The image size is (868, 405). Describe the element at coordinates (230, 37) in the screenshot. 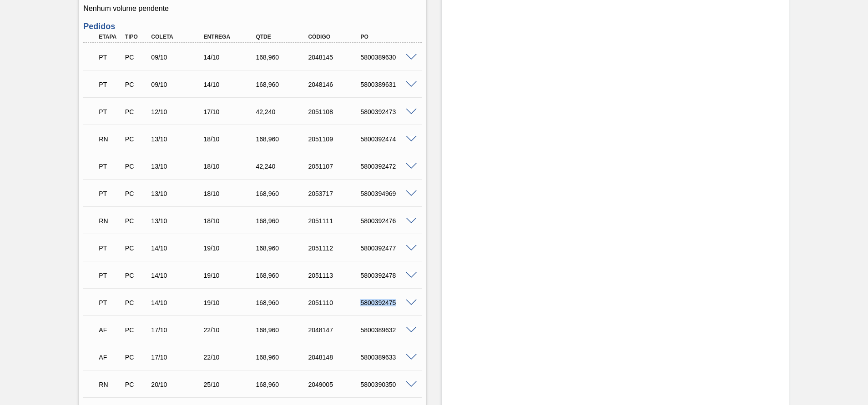

I see `div: Entrega` at that location.